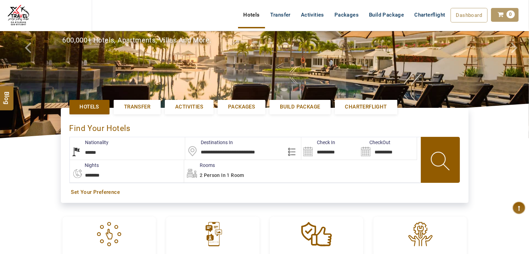  I want to click on span: Transfer, so click(137, 107).